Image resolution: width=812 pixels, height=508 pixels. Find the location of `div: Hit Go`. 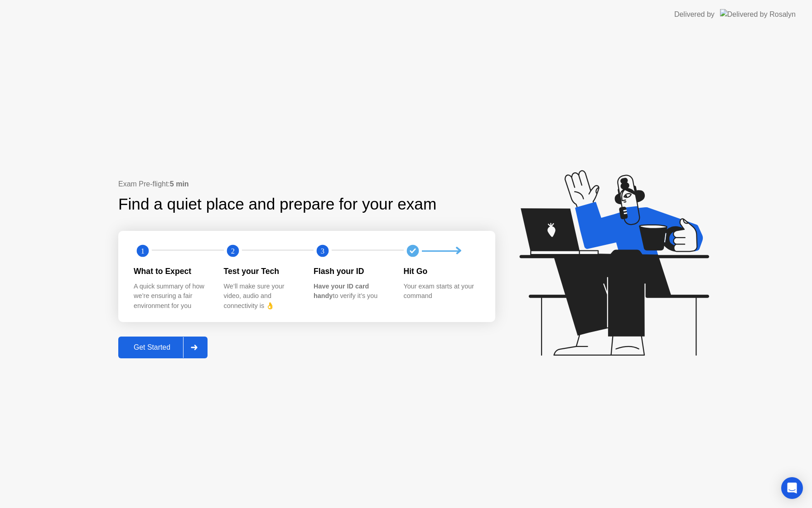

div: Hit Go is located at coordinates (442, 271).